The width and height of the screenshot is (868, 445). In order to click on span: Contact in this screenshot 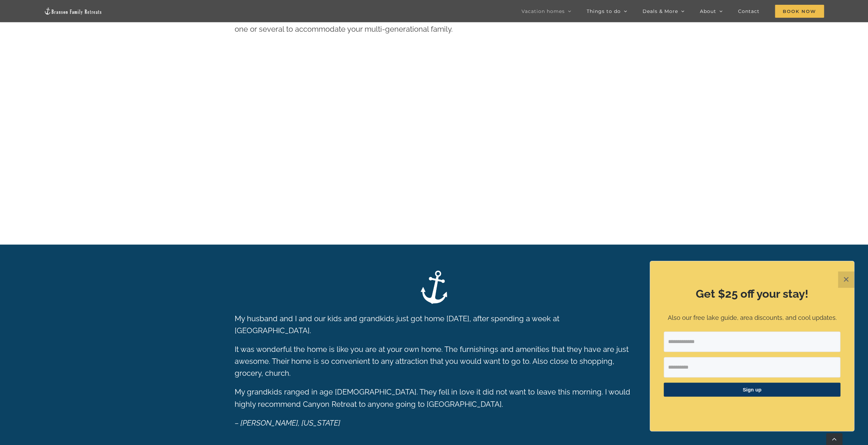, I will do `click(749, 11)`.